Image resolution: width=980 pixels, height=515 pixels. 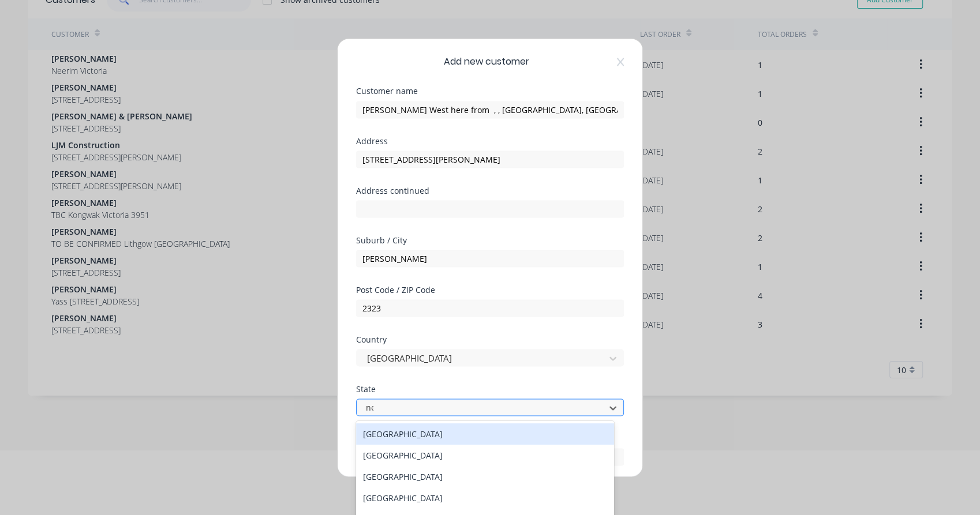 What do you see at coordinates (486, 62) in the screenshot?
I see `span: Add new customer` at bounding box center [486, 62].